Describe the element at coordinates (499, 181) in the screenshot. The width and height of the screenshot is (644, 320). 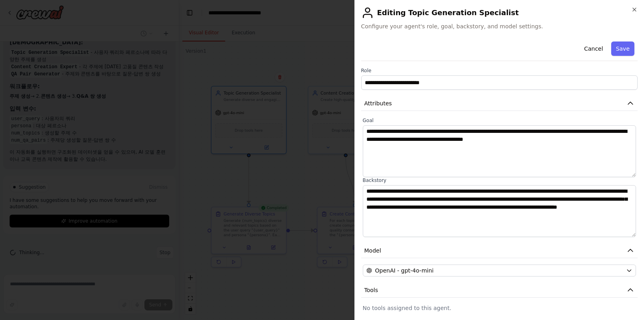
I see `label: Backstory` at that location.